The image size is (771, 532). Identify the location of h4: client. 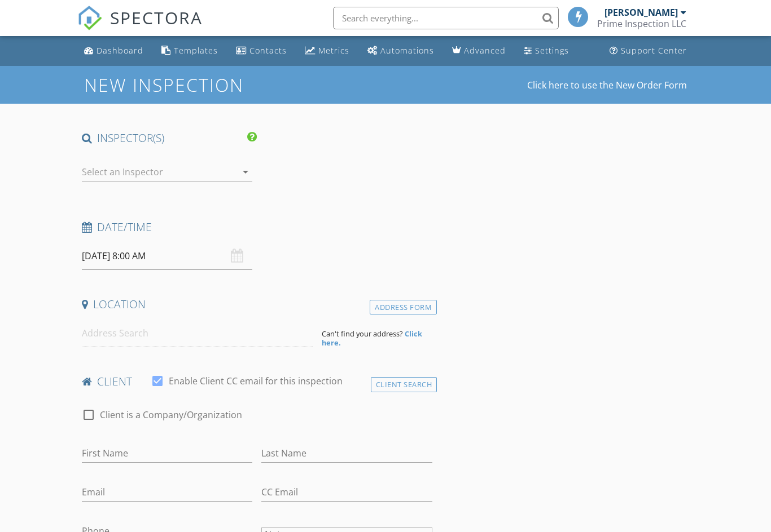
(257, 382).